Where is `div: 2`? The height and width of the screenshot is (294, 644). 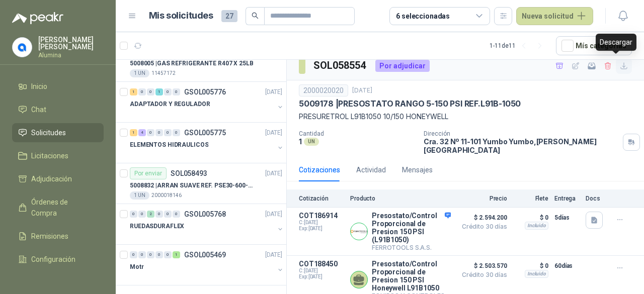 div: 2 is located at coordinates (150, 214).